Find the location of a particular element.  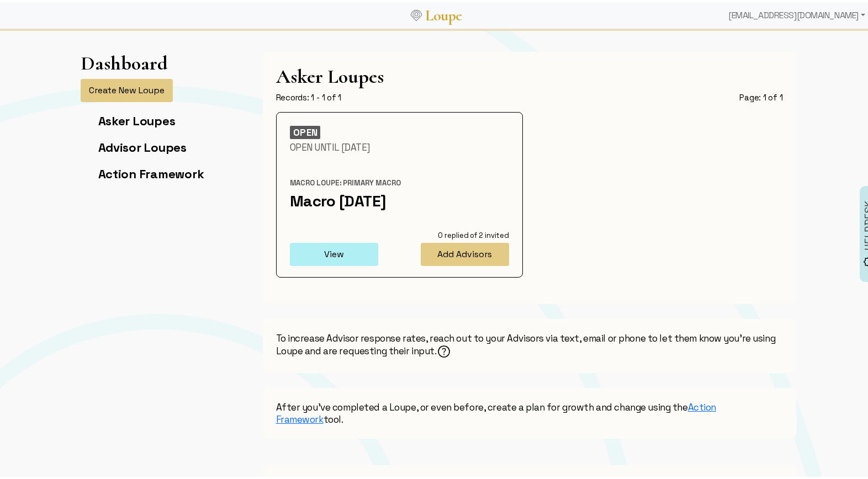

button: Add Advisors is located at coordinates (465, 252).